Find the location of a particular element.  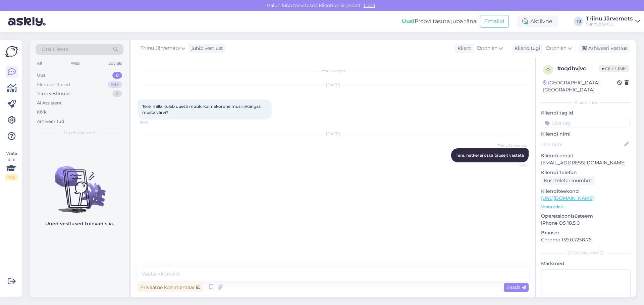

div: Vestlus algas is located at coordinates (333, 71).